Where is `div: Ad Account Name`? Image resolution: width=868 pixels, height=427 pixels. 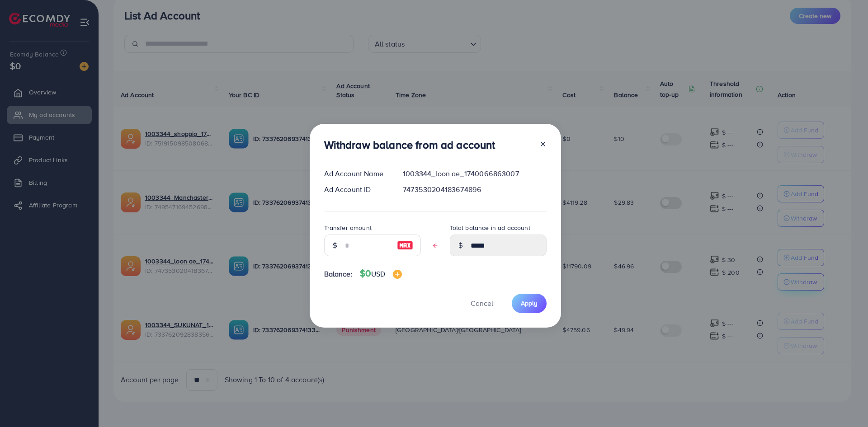 div: Ad Account Name is located at coordinates (356, 173).